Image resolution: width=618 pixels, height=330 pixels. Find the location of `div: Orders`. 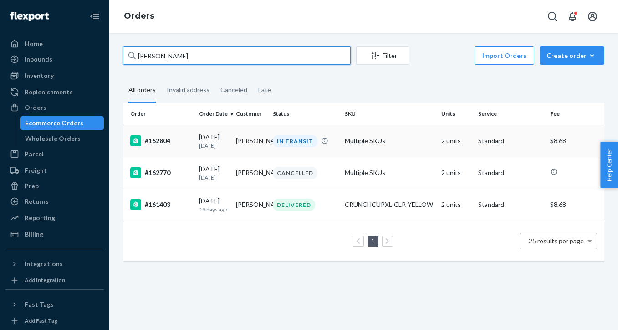

div: Orders is located at coordinates (36, 107).